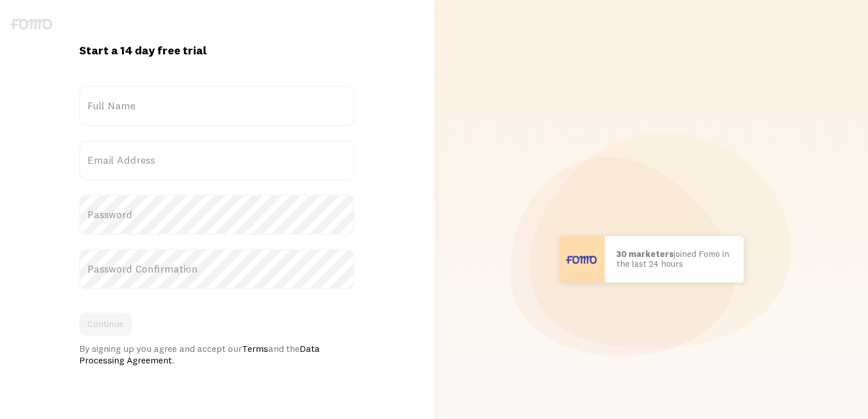 This screenshot has height=419, width=868. I want to click on label: Full Name, so click(217, 106).